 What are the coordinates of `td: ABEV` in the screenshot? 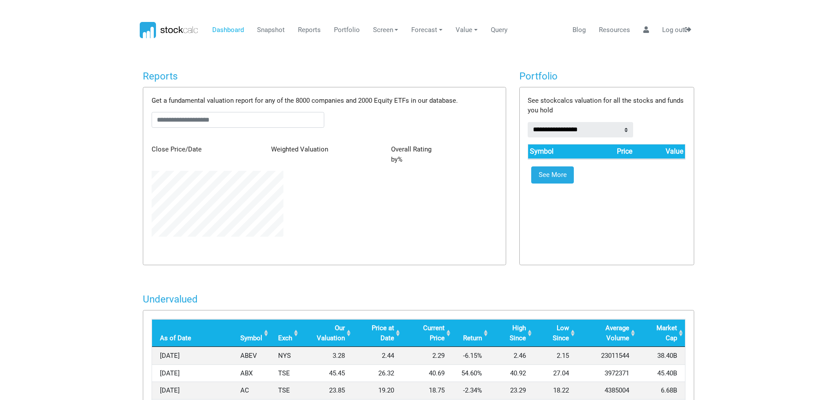 It's located at (251, 356).